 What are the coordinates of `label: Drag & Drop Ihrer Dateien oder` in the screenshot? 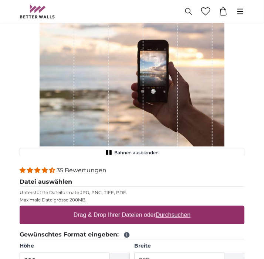 It's located at (132, 215).